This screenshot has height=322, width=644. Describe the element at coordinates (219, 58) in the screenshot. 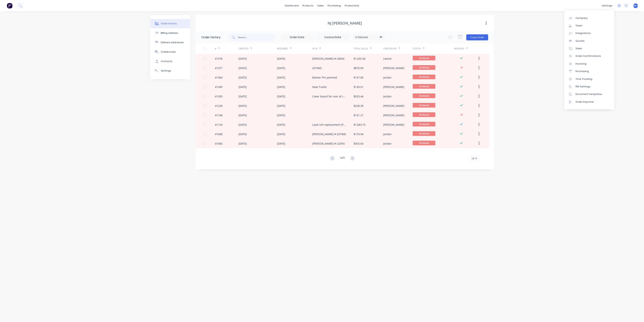

I see `div: 41378` at that location.